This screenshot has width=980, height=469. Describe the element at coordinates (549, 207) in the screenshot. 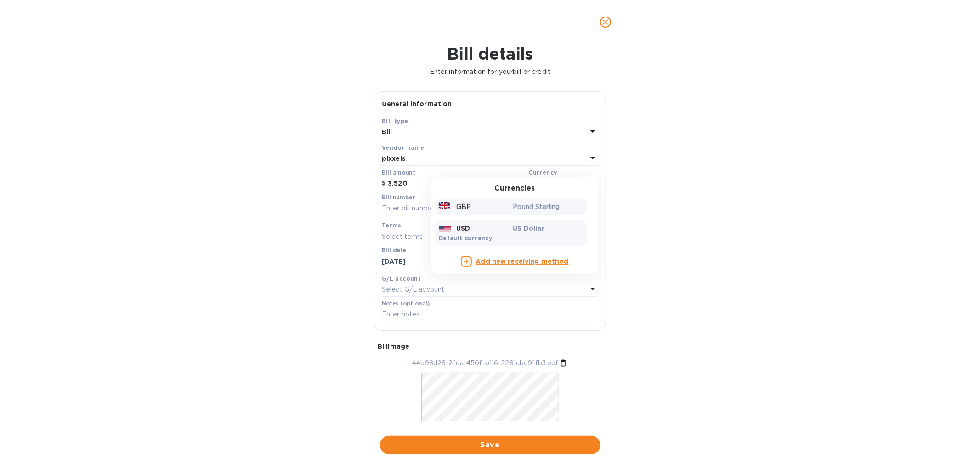

I see `p: Pound Sterling` at that location.